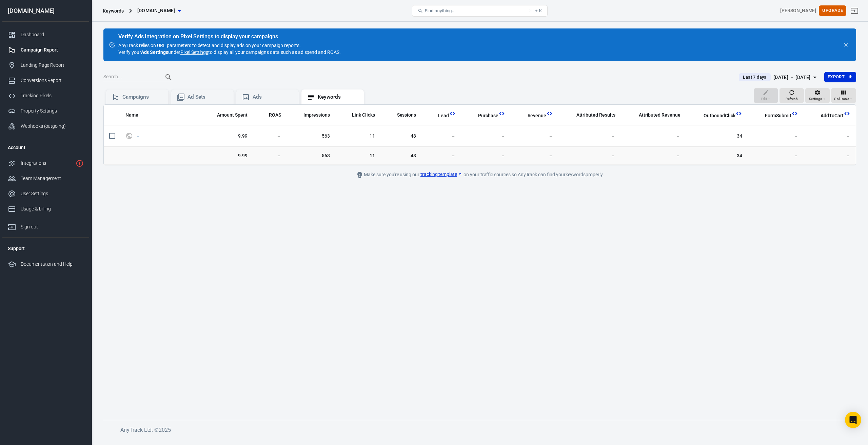 This screenshot has width=868, height=445. Describe the element at coordinates (230, 44) in the screenshot. I see `div: AnyTrack relies on URL parameters to detect and display ads on your campaign reports. Verify your...` at that location.